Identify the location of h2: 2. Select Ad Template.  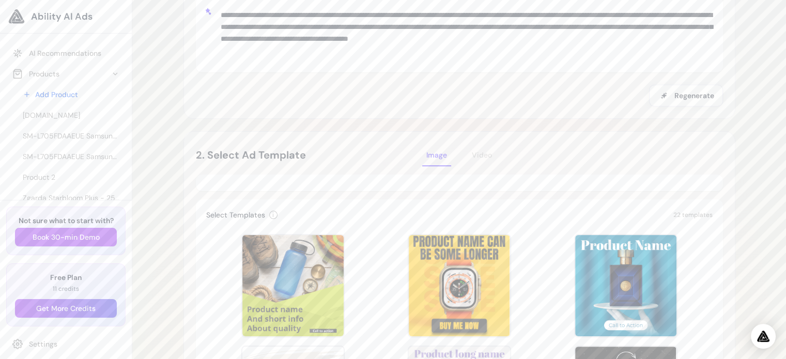
(309, 155).